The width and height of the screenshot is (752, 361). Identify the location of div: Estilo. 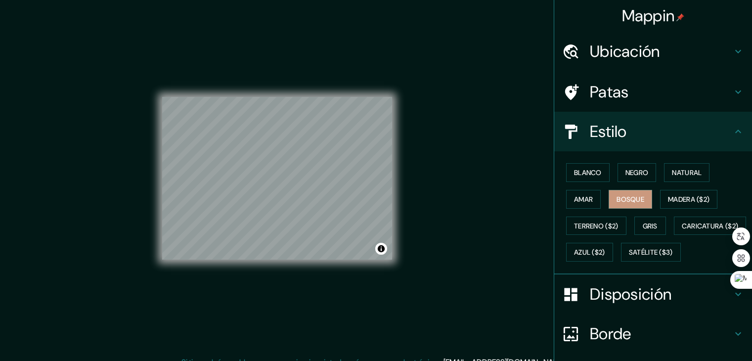
(653, 132).